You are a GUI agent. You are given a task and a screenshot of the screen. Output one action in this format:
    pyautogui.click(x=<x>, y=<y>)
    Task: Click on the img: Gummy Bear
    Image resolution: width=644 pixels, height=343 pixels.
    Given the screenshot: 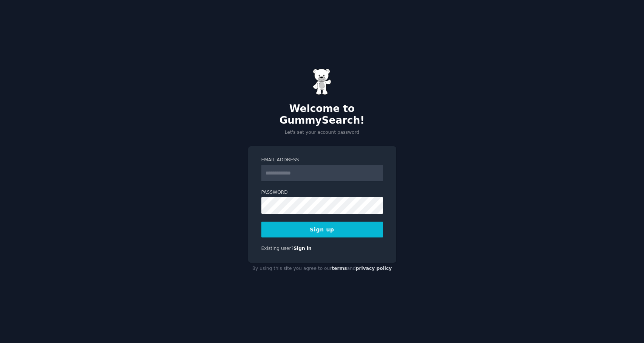 What is the action you would take?
    pyautogui.click(x=322, y=82)
    